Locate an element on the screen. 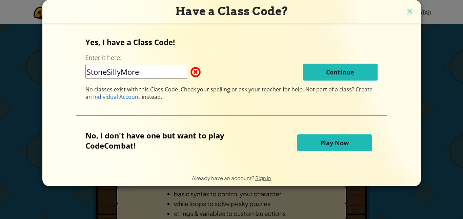 The width and height of the screenshot is (463, 219). span: instead. is located at coordinates (151, 97).